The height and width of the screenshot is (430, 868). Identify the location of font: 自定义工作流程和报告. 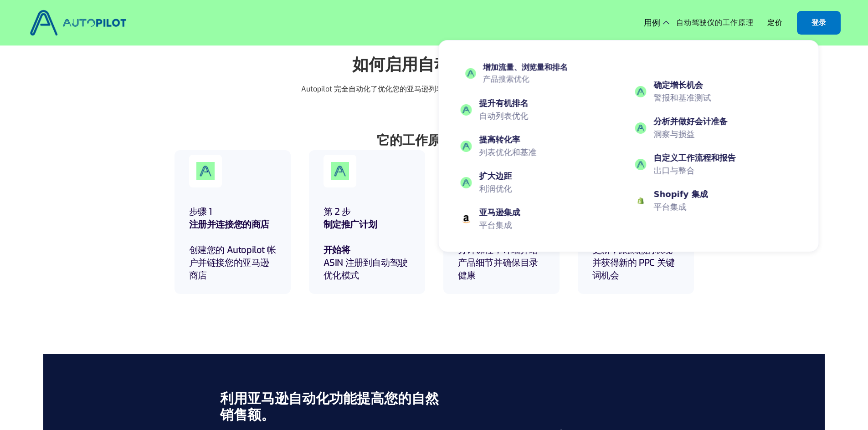
(695, 158).